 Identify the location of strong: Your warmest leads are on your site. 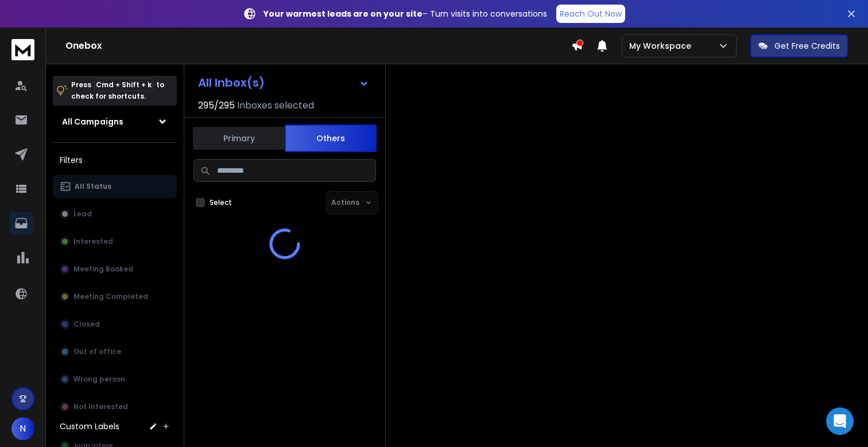
(343, 14).